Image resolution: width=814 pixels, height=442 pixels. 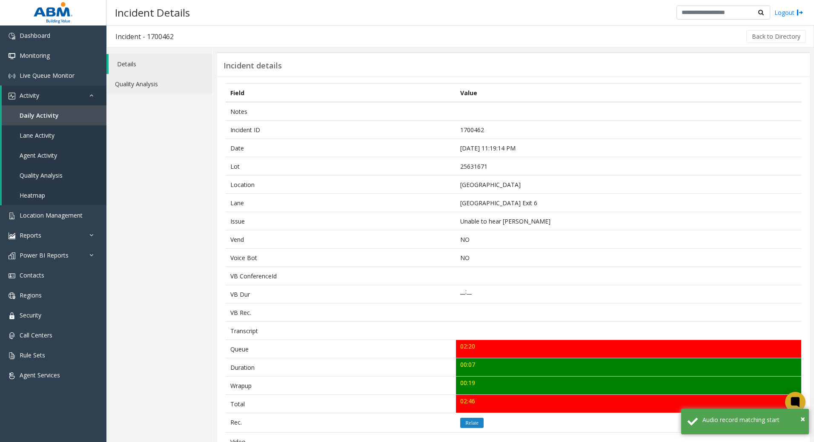 I want to click on td: 25631671, so click(x=628, y=166).